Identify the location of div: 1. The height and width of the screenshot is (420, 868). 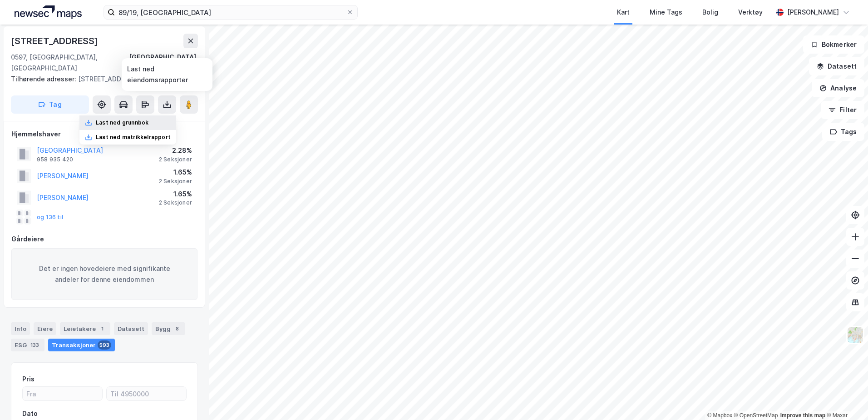
(102, 328).